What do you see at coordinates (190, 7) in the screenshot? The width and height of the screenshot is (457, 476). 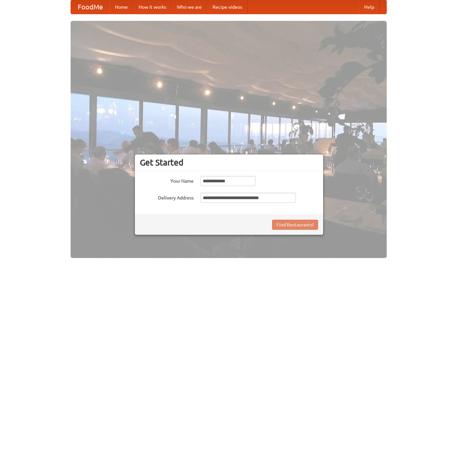 I see `a: Who we are` at bounding box center [190, 7].